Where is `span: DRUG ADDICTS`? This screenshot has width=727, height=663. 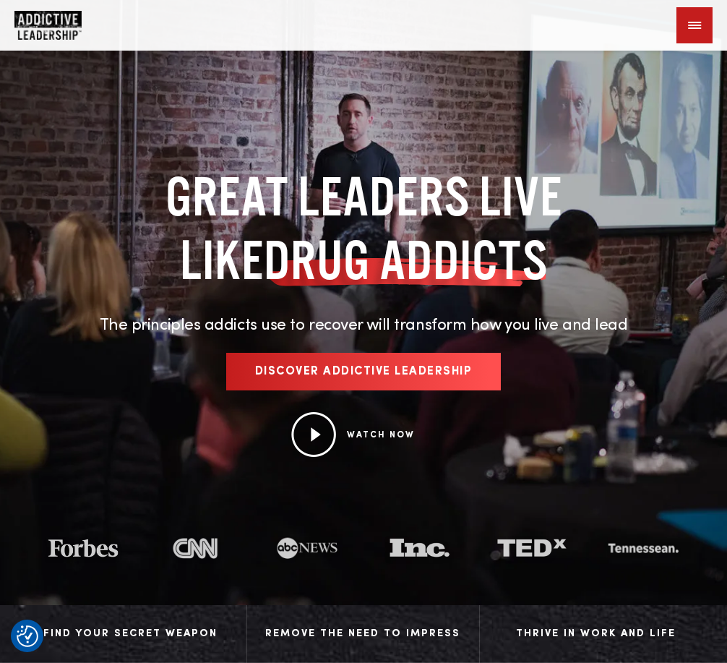
span: DRUG ADDICTS is located at coordinates (406, 260).